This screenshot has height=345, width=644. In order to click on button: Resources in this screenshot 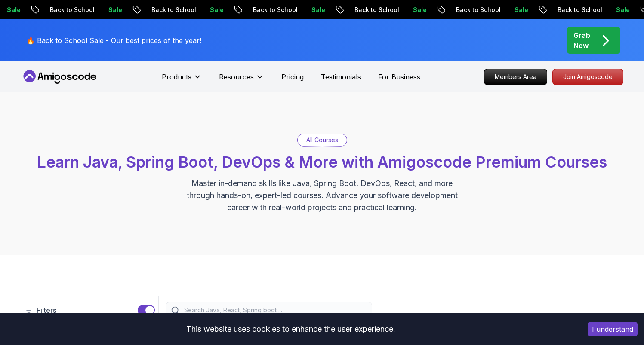, I will do `click(241, 80)`.